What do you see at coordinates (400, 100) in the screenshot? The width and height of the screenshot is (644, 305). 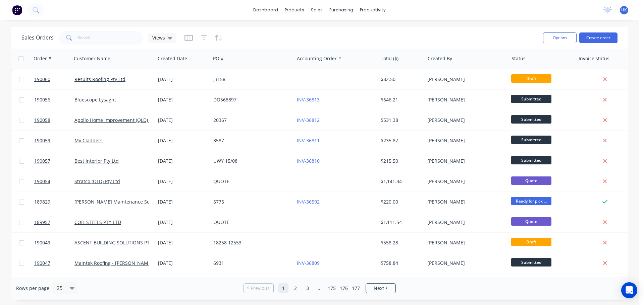 I see `div: $646.21` at bounding box center [400, 100].